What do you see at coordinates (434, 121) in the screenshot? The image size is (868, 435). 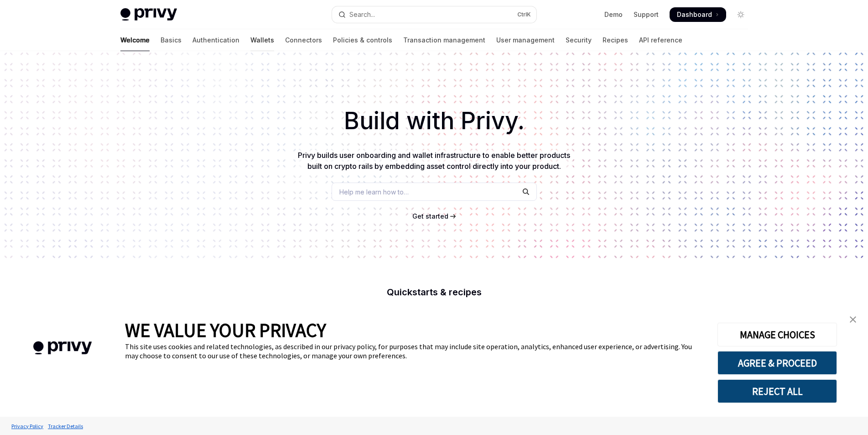 I see `h1: Build with Privy.` at bounding box center [434, 121].